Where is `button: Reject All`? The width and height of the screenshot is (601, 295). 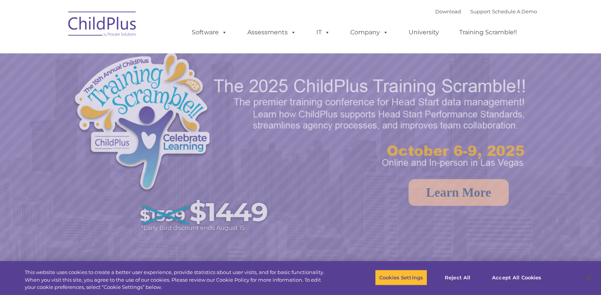 button: Reject All is located at coordinates (458, 278).